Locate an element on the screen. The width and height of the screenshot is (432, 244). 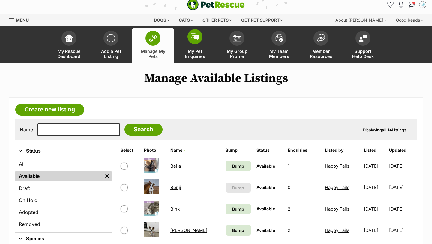
th: Status is located at coordinates (270, 150).